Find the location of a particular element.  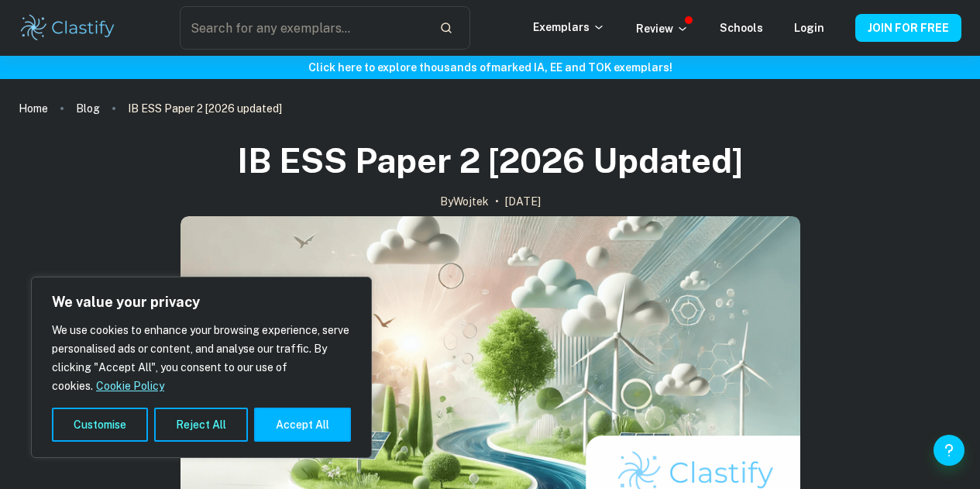

p: We use cookies to enhance your browsing experience, serve personalised ads or content, and analys... is located at coordinates (201, 358).